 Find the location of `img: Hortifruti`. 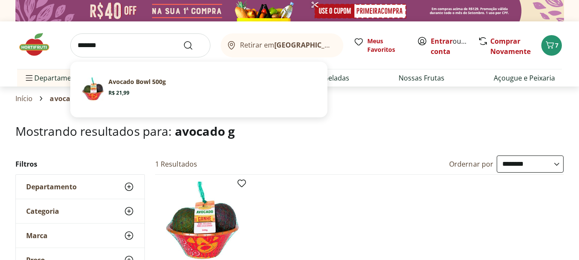

img: Hortifruti is located at coordinates (39, 45).